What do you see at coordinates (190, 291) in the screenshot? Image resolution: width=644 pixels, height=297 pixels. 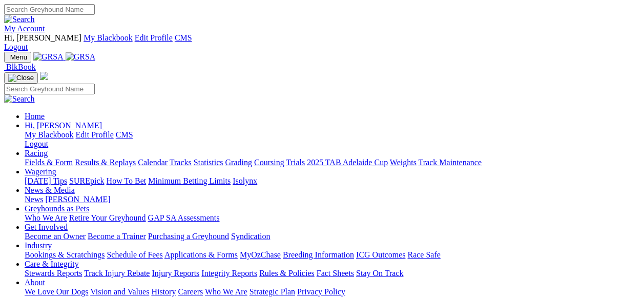 I see `a: Careers` at bounding box center [190, 291].